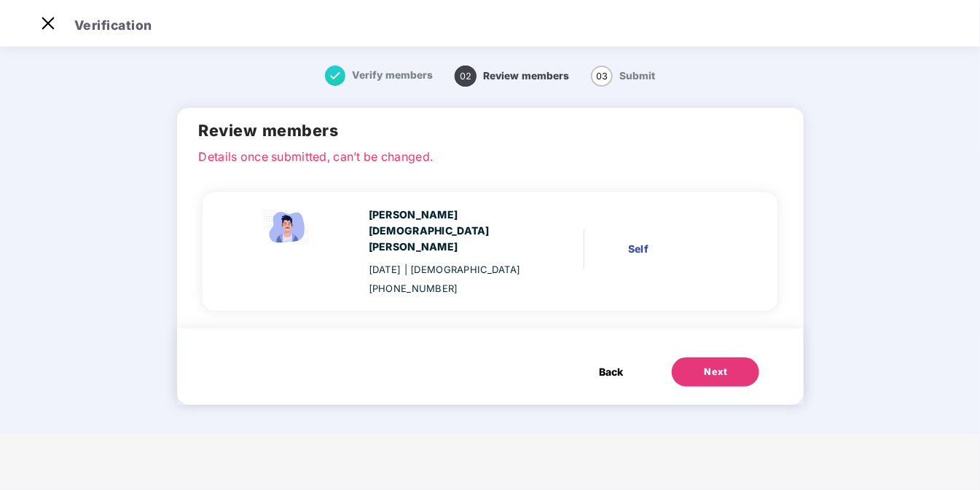 This screenshot has height=490, width=980. Describe the element at coordinates (335, 76) in the screenshot. I see `img: svg+xml;base64,PHN2ZyB4bWxucz0iaHR0cDovL3d3dy53My5vcmcvMjAwMC9zdmciIHdpZHRoPSIxNiIgaGVpZ2h0PSIxNi...` at that location.